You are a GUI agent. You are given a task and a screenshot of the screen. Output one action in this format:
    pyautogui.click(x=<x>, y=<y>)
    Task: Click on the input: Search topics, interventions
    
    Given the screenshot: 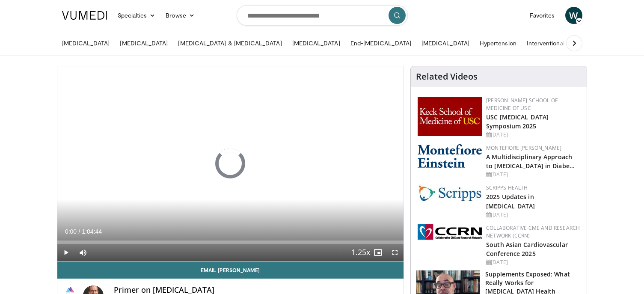 What is the action you would take?
    pyautogui.click(x=322, y=16)
    